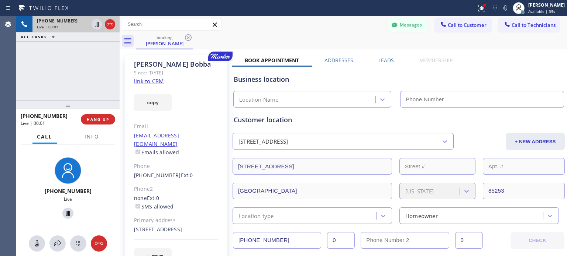 The image size is (567, 256). Describe the element at coordinates (68, 199) in the screenshot. I see `span: Live` at that location.